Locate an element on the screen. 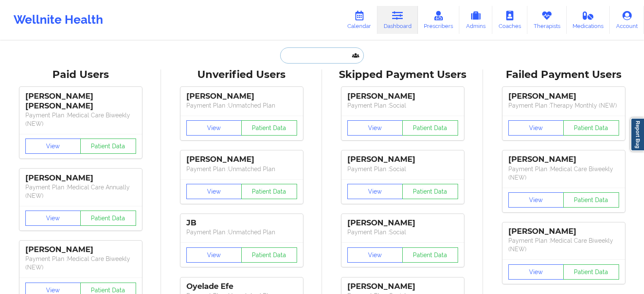  a: Coaches is located at coordinates (510, 20).